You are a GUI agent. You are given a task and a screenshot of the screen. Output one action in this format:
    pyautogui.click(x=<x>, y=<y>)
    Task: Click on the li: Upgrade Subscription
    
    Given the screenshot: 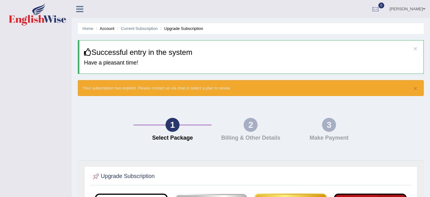 What is the action you would take?
    pyautogui.click(x=181, y=28)
    